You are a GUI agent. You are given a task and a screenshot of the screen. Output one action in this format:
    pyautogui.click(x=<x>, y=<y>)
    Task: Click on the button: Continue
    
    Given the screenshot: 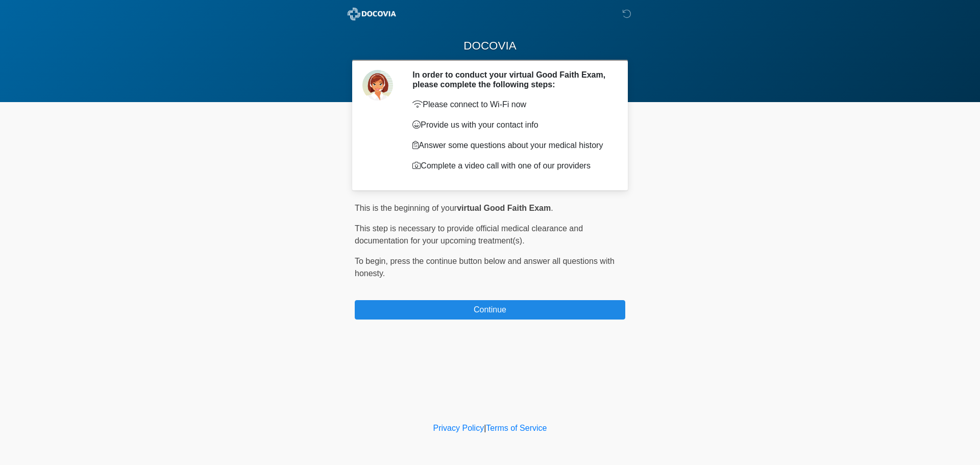 What is the action you would take?
    pyautogui.click(x=490, y=310)
    